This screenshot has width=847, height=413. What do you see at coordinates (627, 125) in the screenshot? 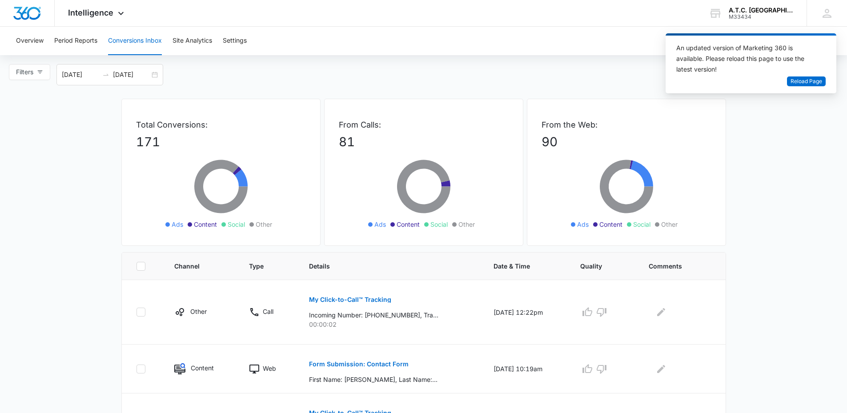
I see `p: From the Web:` at bounding box center [627, 125].